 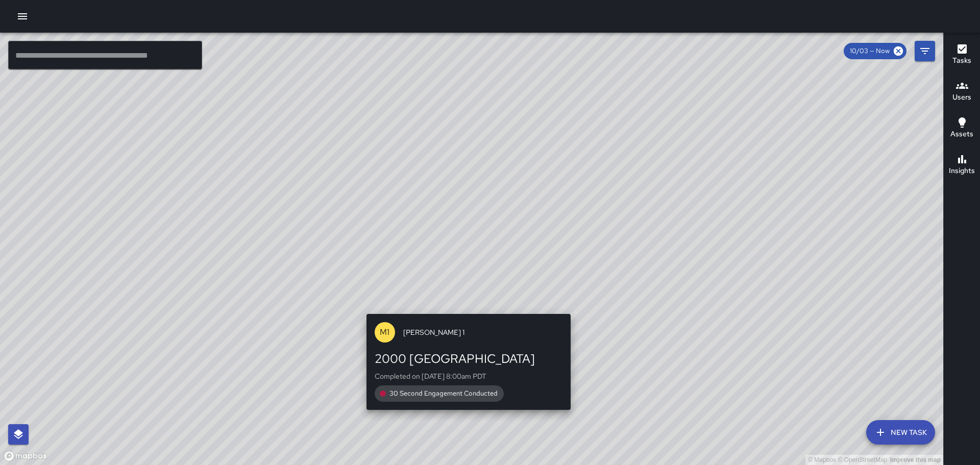 What do you see at coordinates (962, 55) in the screenshot?
I see `button: Tasks` at bounding box center [962, 55].